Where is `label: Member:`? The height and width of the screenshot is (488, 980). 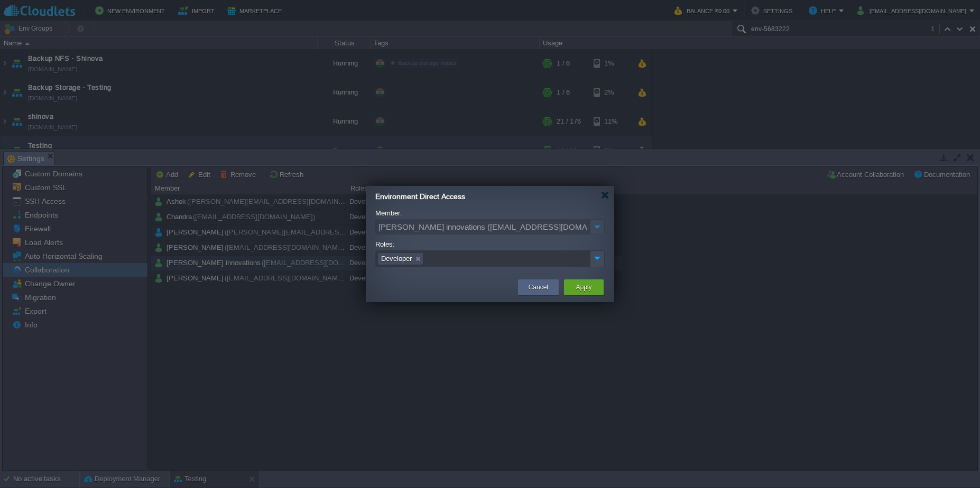
label: Member: is located at coordinates (390, 213).